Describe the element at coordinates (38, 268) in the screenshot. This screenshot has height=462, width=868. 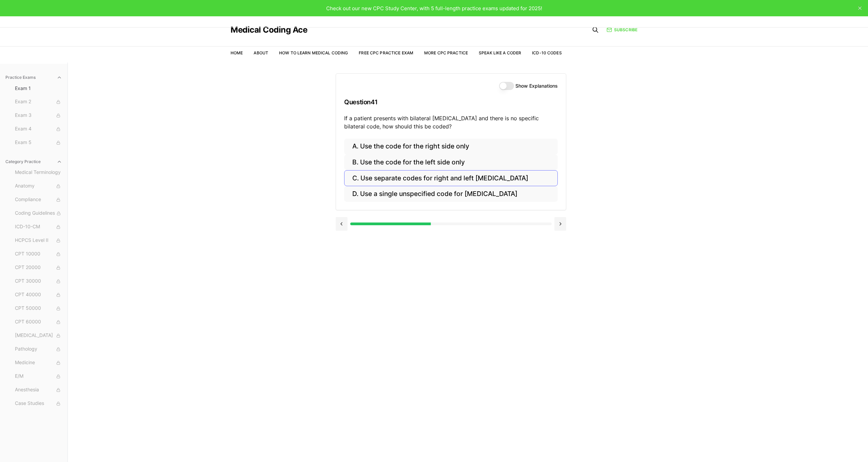
I see `span: CPT 20000` at that location.